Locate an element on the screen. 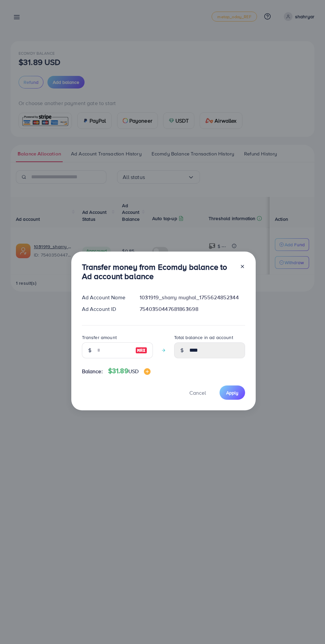 Image resolution: width=325 pixels, height=644 pixels. span: Cancel is located at coordinates (198, 393).